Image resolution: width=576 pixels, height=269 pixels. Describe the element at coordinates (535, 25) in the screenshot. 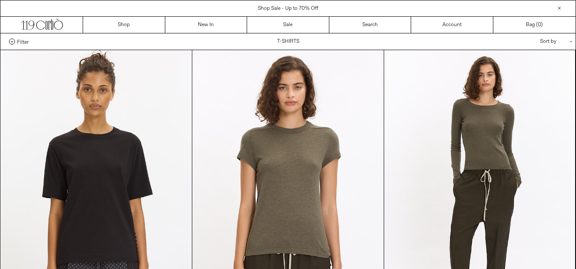

I see `a: Bag ()` at that location.